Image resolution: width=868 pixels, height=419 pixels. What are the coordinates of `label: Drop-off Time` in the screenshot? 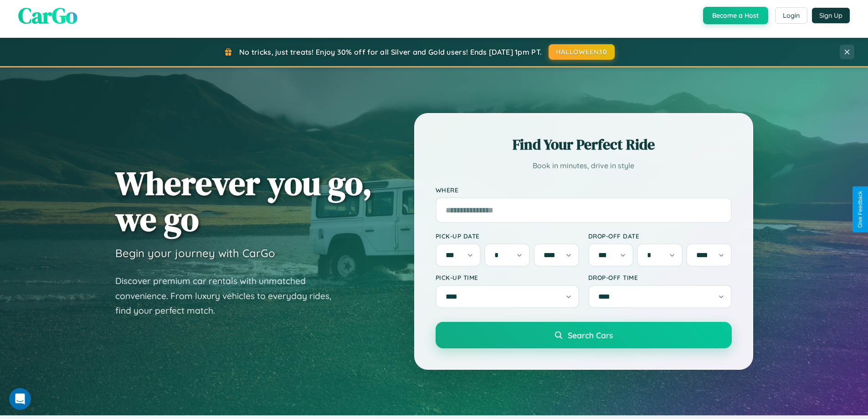 It's located at (660, 277).